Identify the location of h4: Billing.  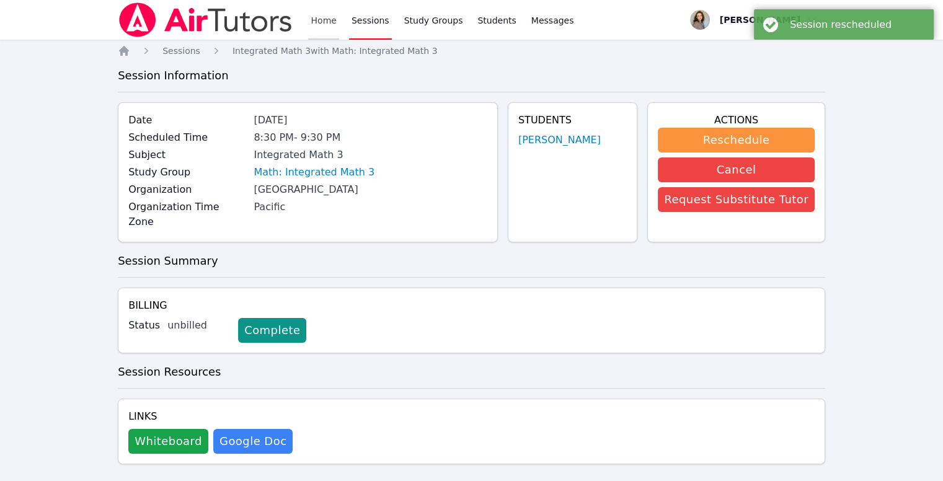
(471, 306).